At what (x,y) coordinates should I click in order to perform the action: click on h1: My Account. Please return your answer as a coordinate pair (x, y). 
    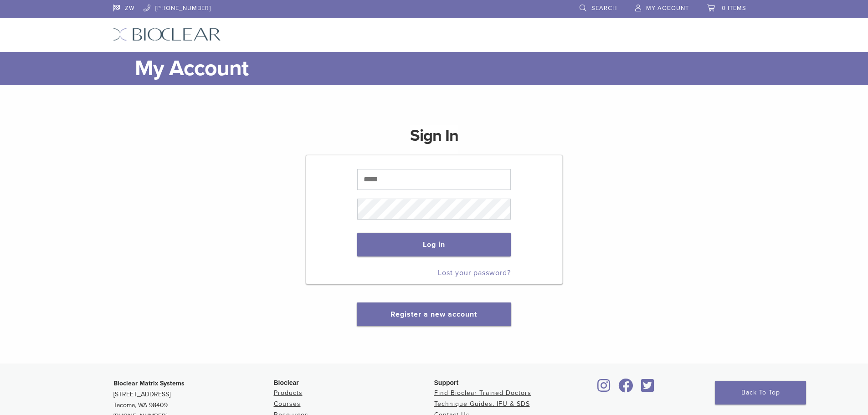
    Looking at the image, I should click on (445, 69).